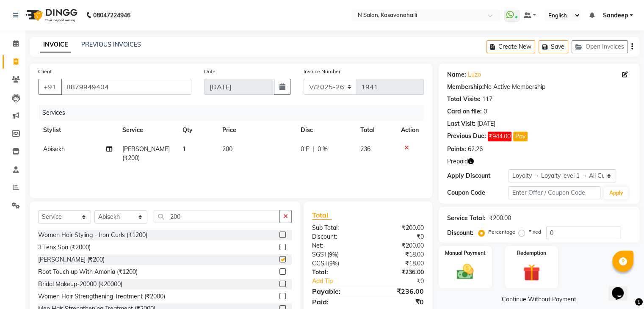 The height and width of the screenshot is (309, 644). I want to click on div: Net:, so click(337, 246).